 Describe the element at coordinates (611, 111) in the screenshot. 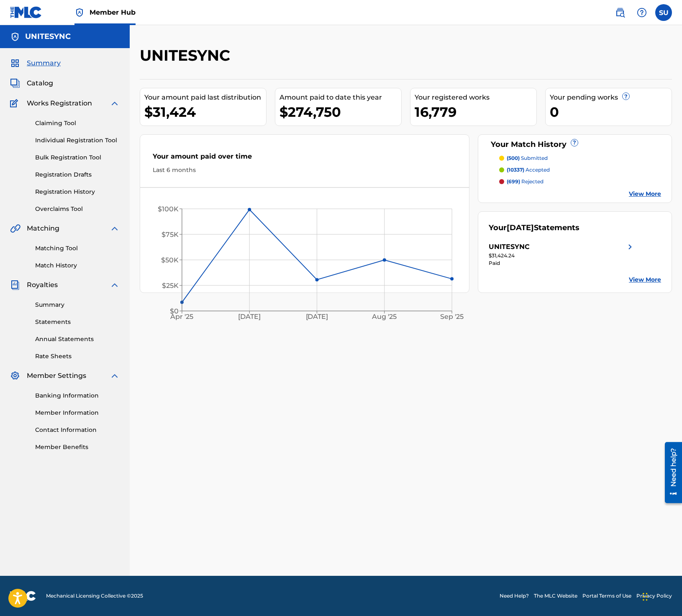

I see `div: 0` at that location.